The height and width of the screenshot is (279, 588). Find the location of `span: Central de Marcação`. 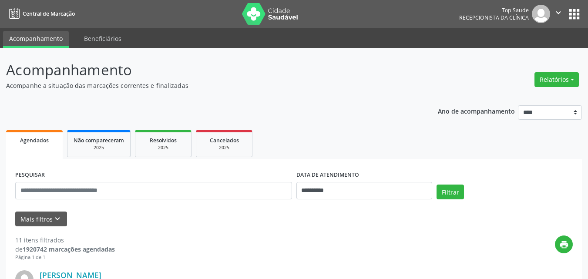

span: Central de Marcação is located at coordinates (49, 13).